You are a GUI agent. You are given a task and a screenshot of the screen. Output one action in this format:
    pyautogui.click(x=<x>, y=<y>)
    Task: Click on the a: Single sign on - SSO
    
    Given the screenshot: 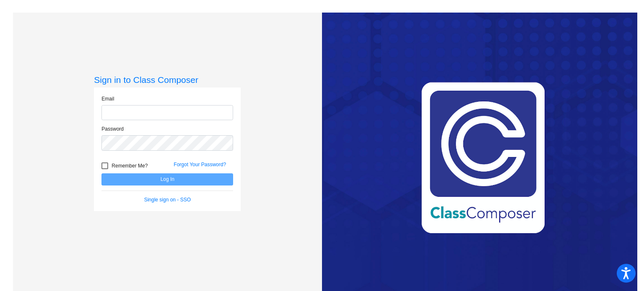 What is the action you would take?
    pyautogui.click(x=167, y=200)
    